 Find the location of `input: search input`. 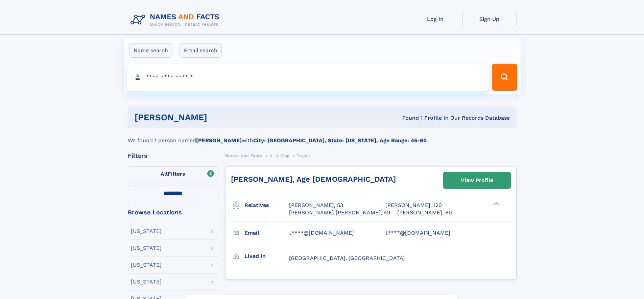

input: search input is located at coordinates (308, 77).